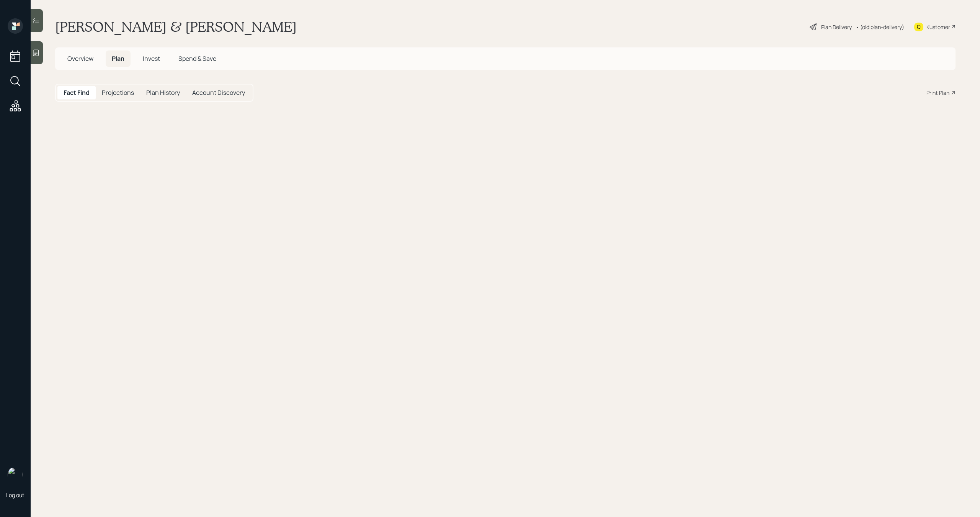  What do you see at coordinates (219, 92) in the screenshot?
I see `h5: Account Discovery` at bounding box center [219, 92].